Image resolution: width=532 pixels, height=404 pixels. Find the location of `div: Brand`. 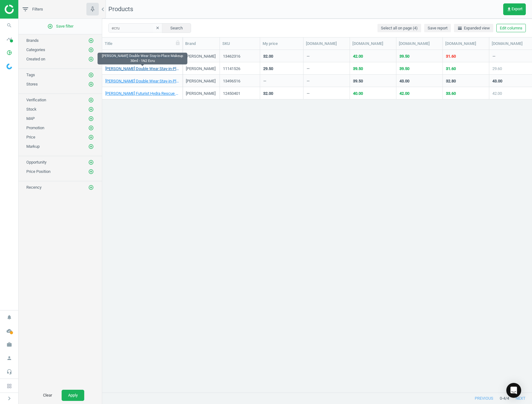

div: Brand is located at coordinates (201, 44).